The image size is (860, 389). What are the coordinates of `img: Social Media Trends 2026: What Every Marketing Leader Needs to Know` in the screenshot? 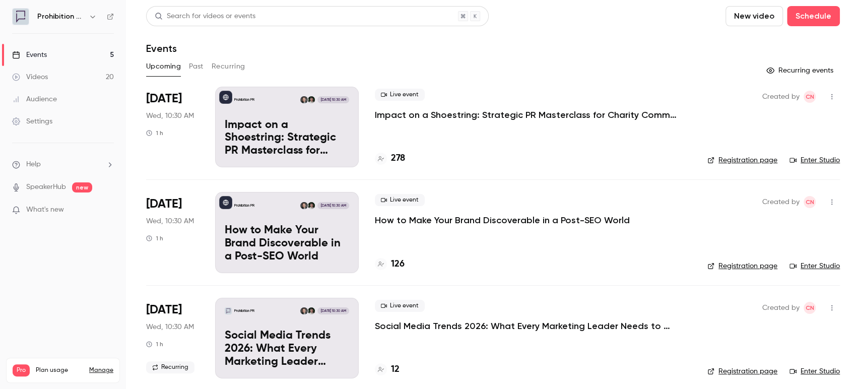 It's located at (228, 311).